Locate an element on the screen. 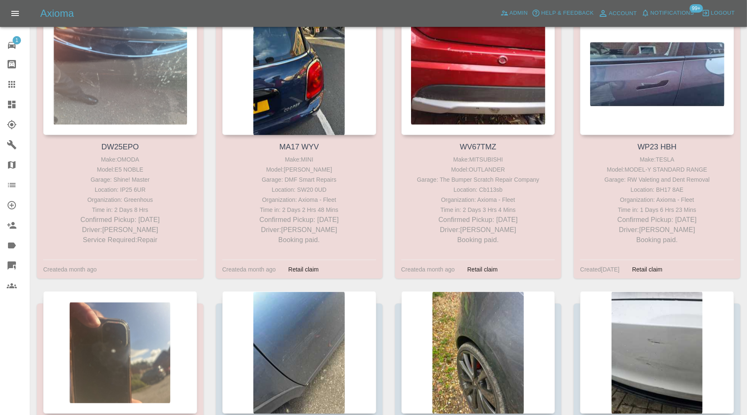 This screenshot has width=747, height=415. div: Garage: The Bumper Scratch Repair Company is located at coordinates (478, 180).